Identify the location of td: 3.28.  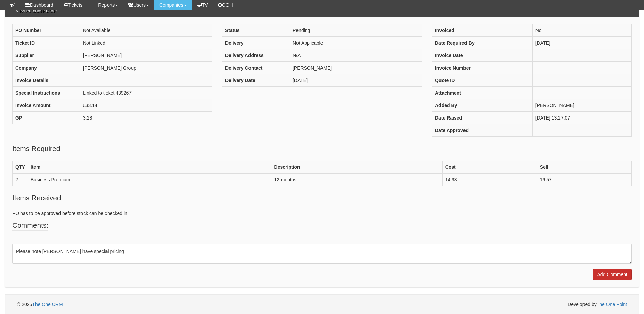
(146, 118).